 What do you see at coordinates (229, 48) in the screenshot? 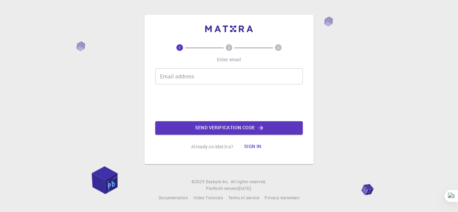
I see `text: 2` at bounding box center [229, 48].